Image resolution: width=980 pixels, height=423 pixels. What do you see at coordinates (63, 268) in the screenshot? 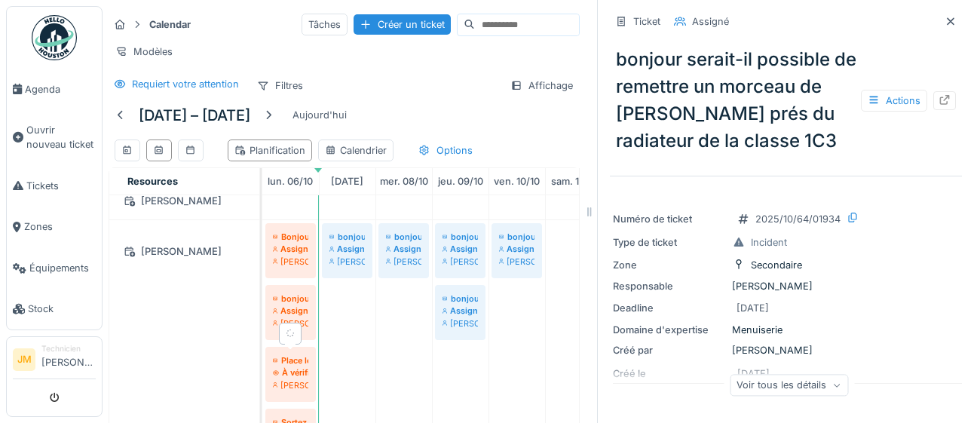
I see `span: Équipements` at bounding box center [63, 268].